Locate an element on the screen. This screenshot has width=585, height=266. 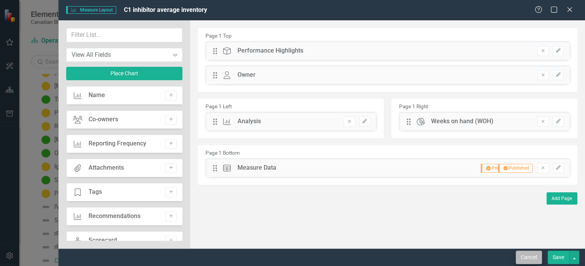
button: Cancel is located at coordinates (528, 258).